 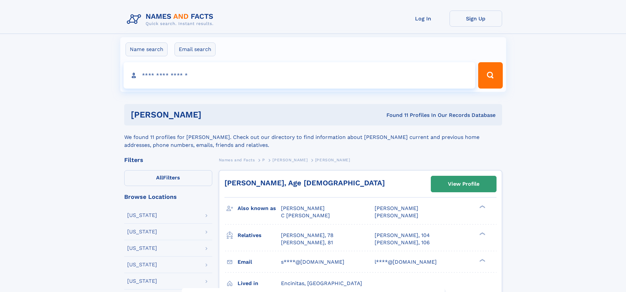 What do you see at coordinates (476, 18) in the screenshot?
I see `a: Sign Up` at bounding box center [476, 18].